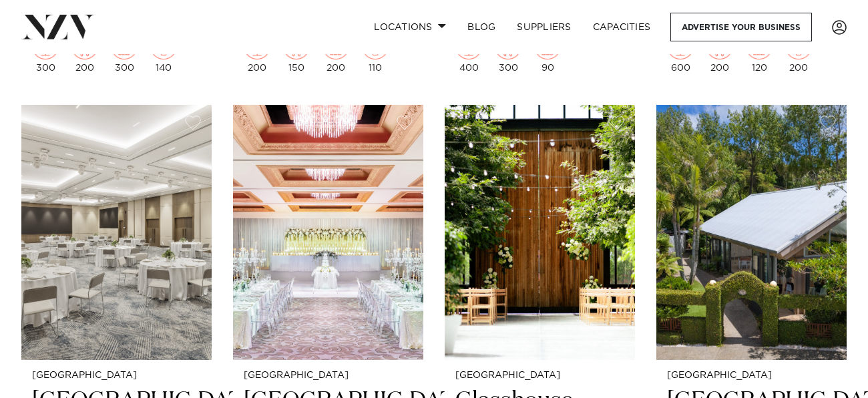 The height and width of the screenshot is (398, 868). What do you see at coordinates (481, 27) in the screenshot?
I see `a: BLOG` at bounding box center [481, 27].